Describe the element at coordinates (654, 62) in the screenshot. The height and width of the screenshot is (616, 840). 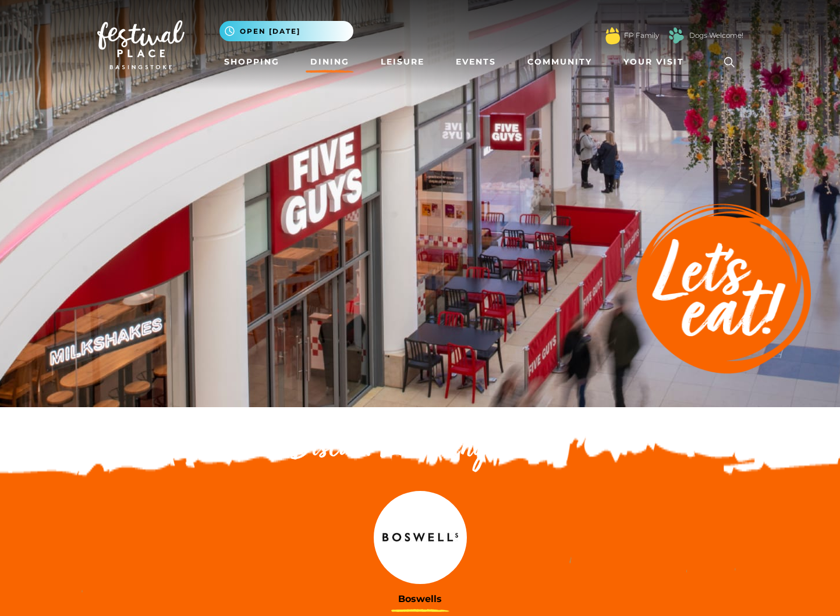
I see `span: Your Visit` at that location.